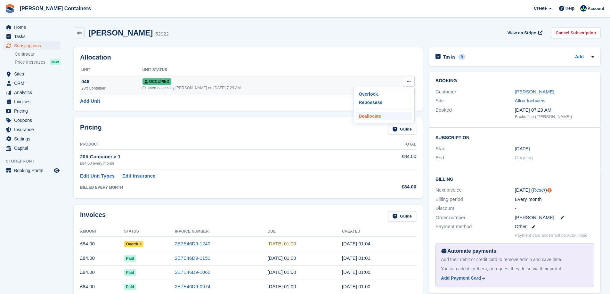 The width and height of the screenshot is (610, 294). I want to click on time: 2025-04-15 00:00:00 UTC, so click(282, 286).